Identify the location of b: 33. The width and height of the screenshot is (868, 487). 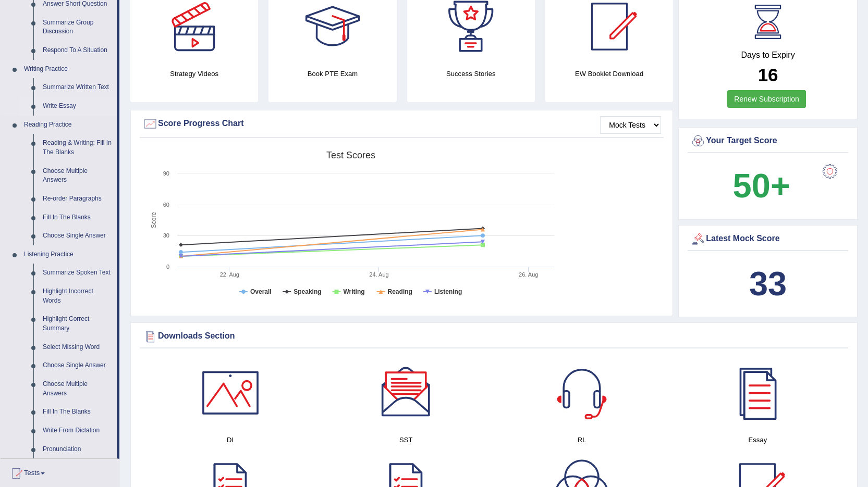
(768, 284).